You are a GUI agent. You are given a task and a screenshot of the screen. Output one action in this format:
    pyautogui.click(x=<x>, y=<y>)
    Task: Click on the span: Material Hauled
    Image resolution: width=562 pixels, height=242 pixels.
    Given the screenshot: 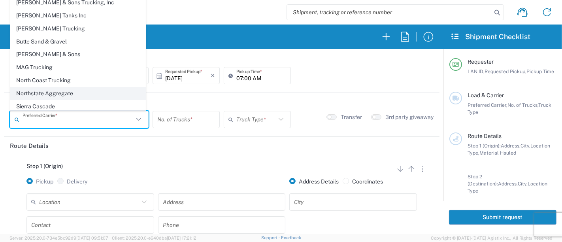 What is the action you would take?
    pyautogui.click(x=498, y=153)
    